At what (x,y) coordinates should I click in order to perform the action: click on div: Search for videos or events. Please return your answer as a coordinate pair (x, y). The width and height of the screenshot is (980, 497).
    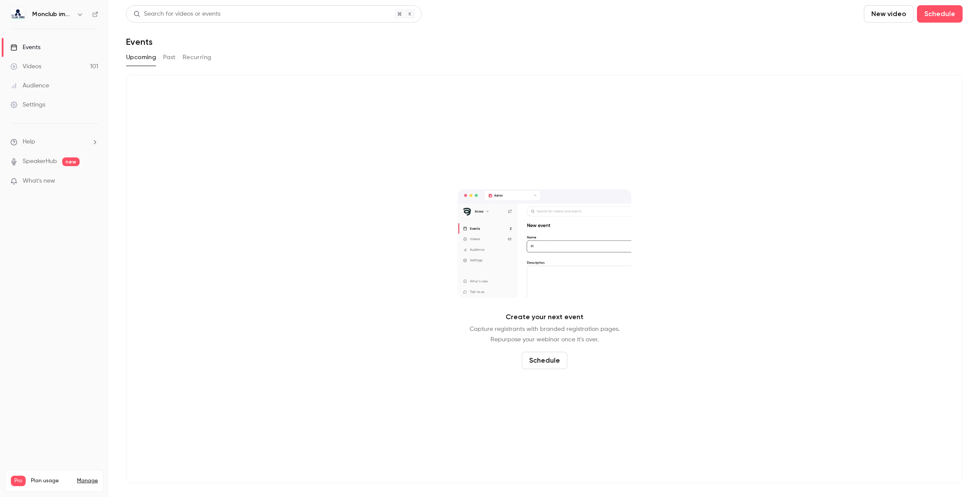
    Looking at the image, I should click on (177, 14).